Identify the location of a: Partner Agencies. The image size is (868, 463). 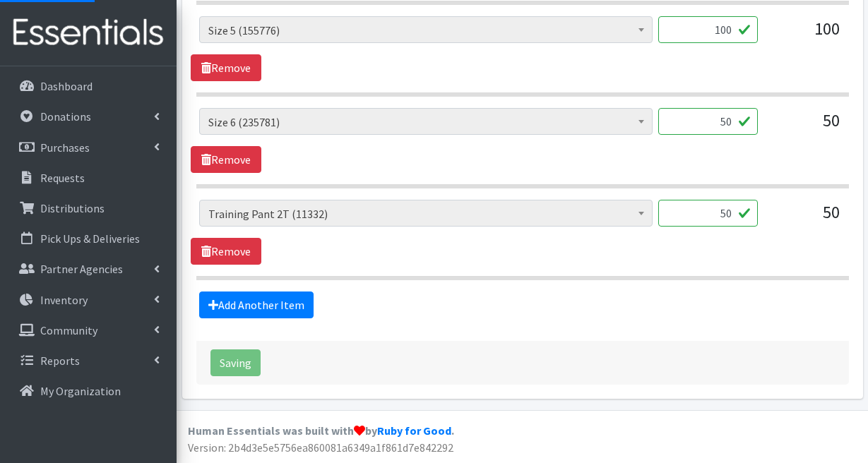
(89, 269).